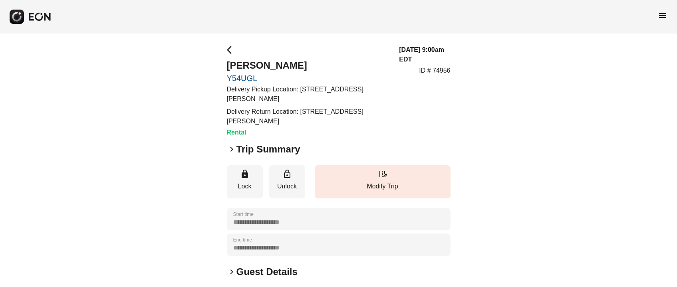 The image size is (677, 287). Describe the element at coordinates (308, 133) in the screenshot. I see `h3: Rental` at that location.